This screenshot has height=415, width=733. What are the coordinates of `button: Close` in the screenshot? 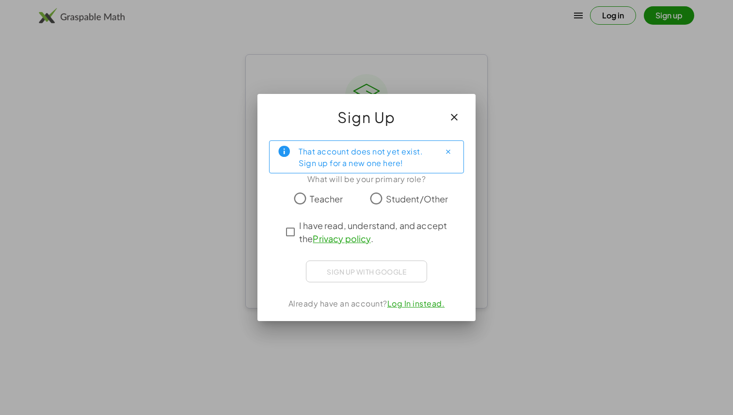 It's located at (448, 152).